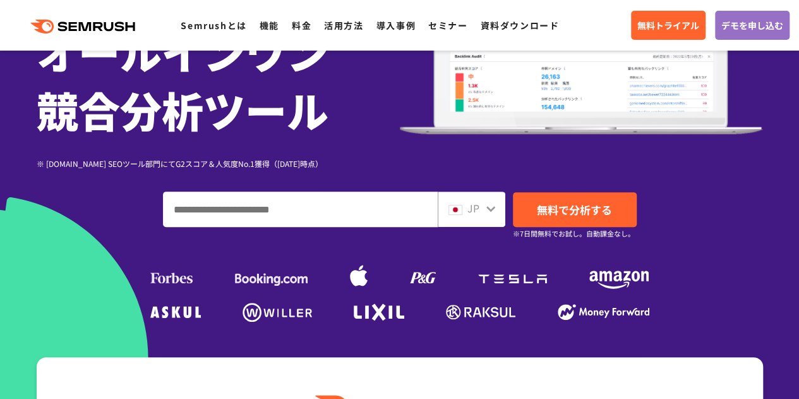 The height and width of the screenshot is (399, 799). Describe the element at coordinates (300, 209) in the screenshot. I see `input: ドメイン、キーワードまたはURLを入力してください` at that location.